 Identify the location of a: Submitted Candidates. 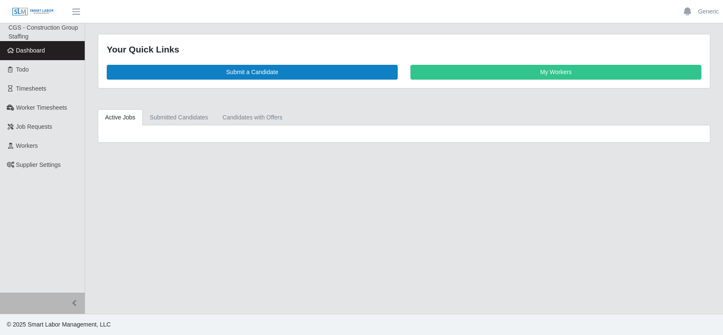
(179, 117).